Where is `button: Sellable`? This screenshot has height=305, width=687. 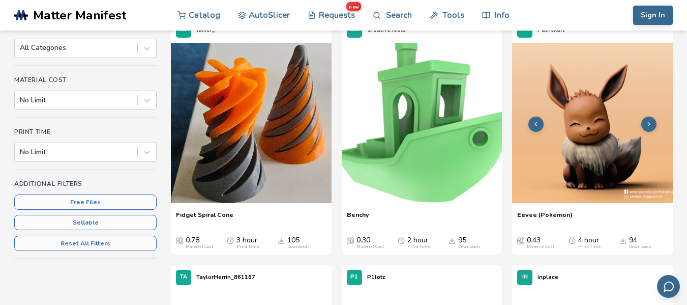
button: Sellable is located at coordinates (85, 222).